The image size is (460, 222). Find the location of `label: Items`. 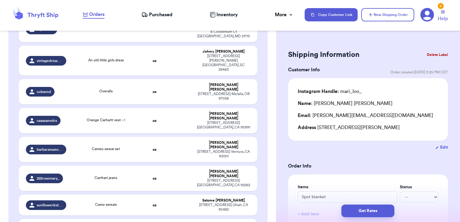

label: Items is located at coordinates (347, 187).